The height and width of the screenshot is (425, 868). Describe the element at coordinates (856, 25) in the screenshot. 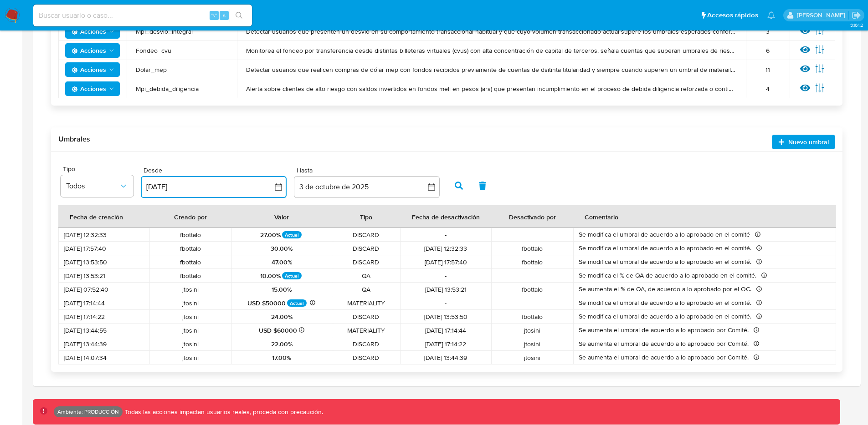

I see `span: 3.161.2` at that location.